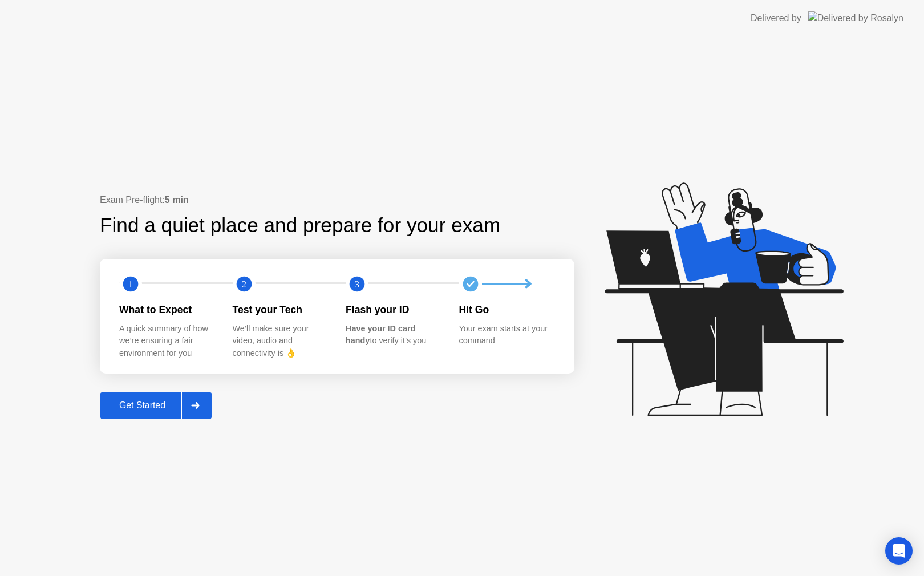  I want to click on text: 3, so click(357, 284).